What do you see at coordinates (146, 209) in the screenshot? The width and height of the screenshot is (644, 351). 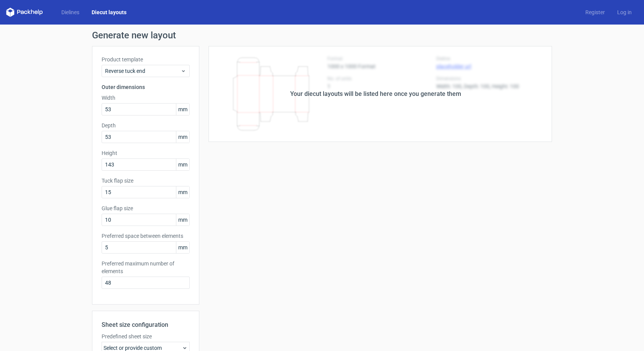 I see `label: Glue flap size` at bounding box center [146, 209].